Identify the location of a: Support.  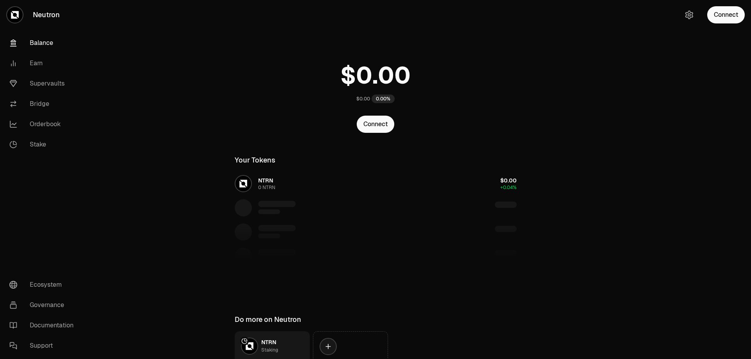
(44, 346).